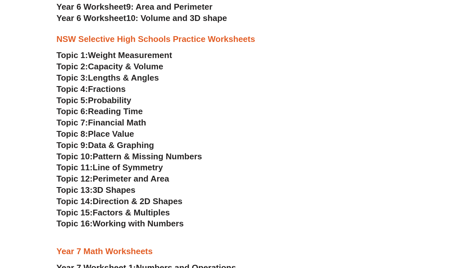 The width and height of the screenshot is (474, 268). I want to click on span: Topic 10:, so click(74, 156).